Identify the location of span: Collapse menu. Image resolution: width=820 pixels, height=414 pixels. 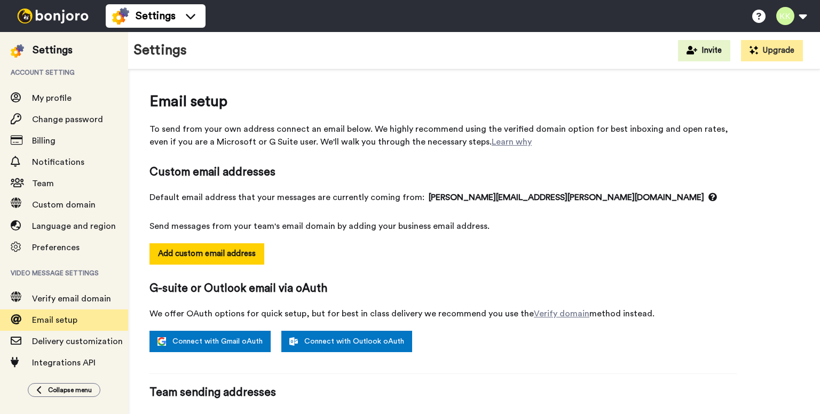
(70, 390).